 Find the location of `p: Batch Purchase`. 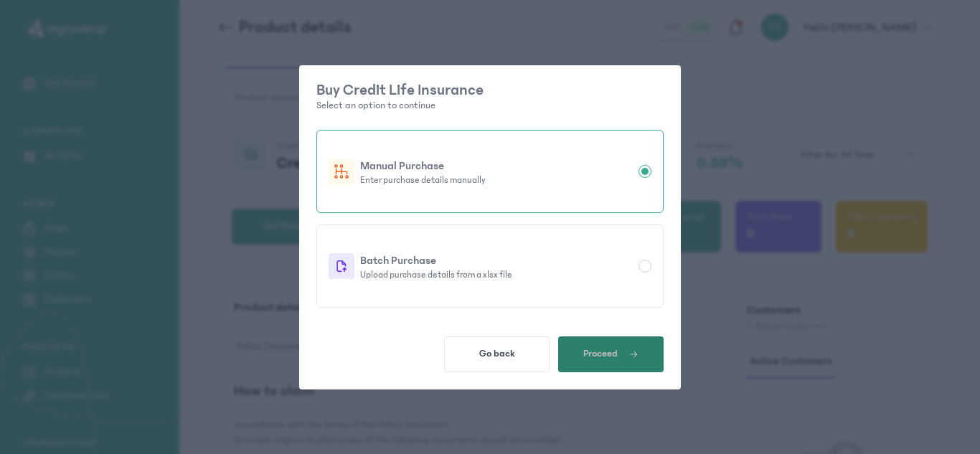

p: Batch Purchase is located at coordinates (497, 261).